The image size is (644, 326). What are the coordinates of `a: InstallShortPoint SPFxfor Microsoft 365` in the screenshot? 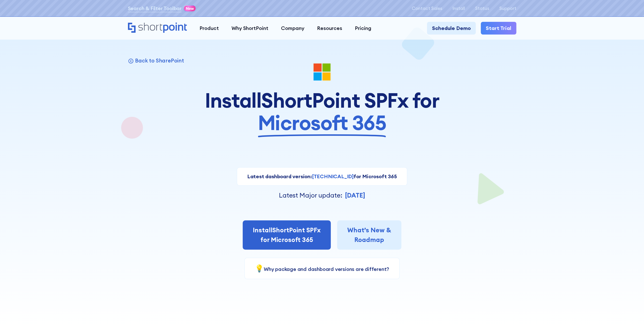 It's located at (286, 235).